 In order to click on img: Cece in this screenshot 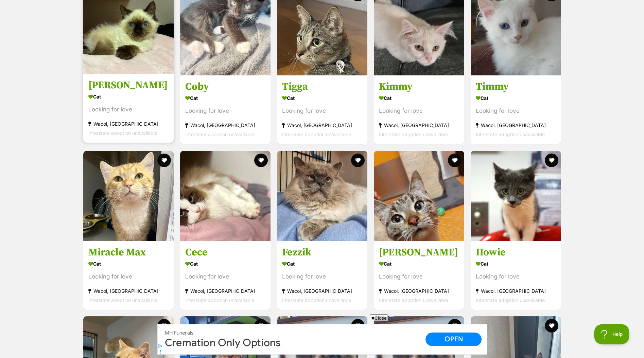, I will do `click(225, 196)`.